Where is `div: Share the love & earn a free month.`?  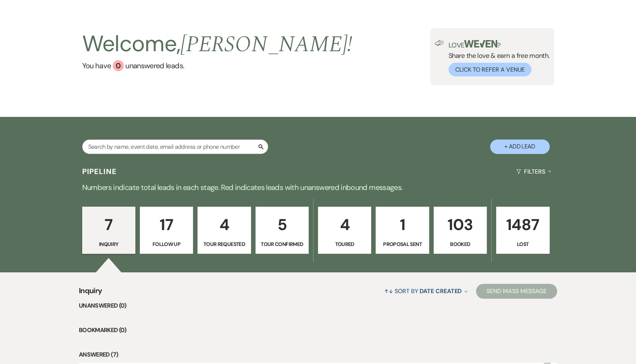
div: Share the love & earn a free month. is located at coordinates (497, 58).